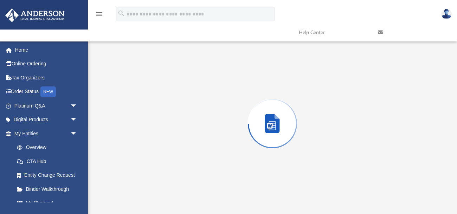  Describe the element at coordinates (46, 92) in the screenshot. I see `a: Order StatusNEW` at that location.